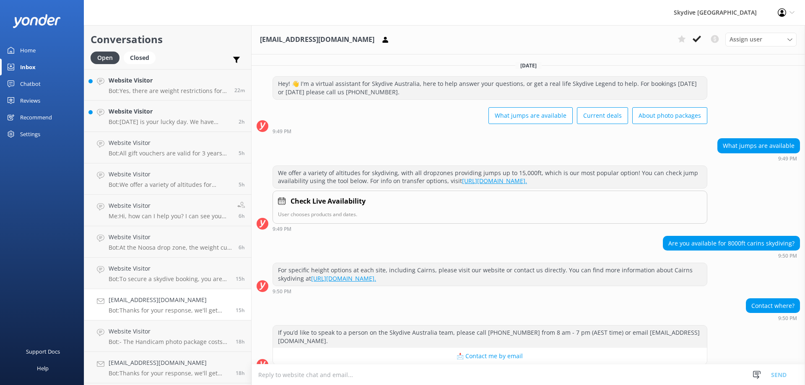 The height and width of the screenshot is (385, 805). What do you see at coordinates (241, 247) in the screenshot?
I see `span: Sep 27 2025 06:58am (UTC +10:00) Australia/Brisbane` at bounding box center [241, 247].